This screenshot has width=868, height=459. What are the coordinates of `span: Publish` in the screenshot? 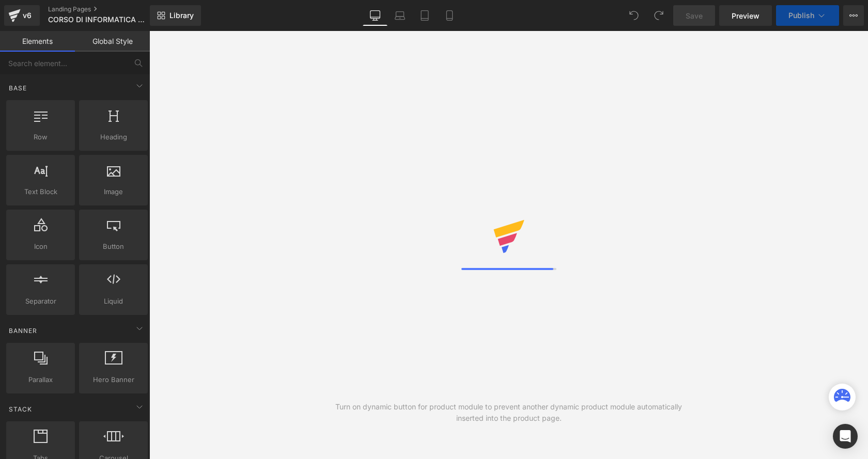 It's located at (802, 16).